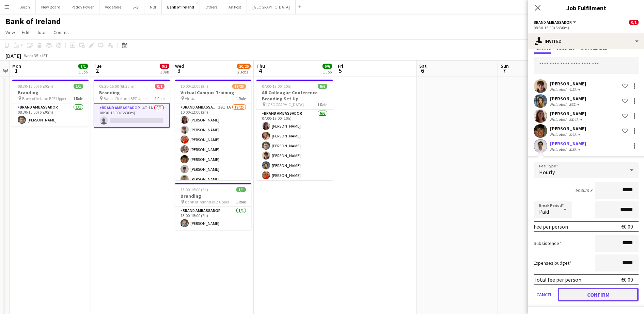  Describe the element at coordinates (260, 70) in the screenshot. I see `span: 4` at that location.